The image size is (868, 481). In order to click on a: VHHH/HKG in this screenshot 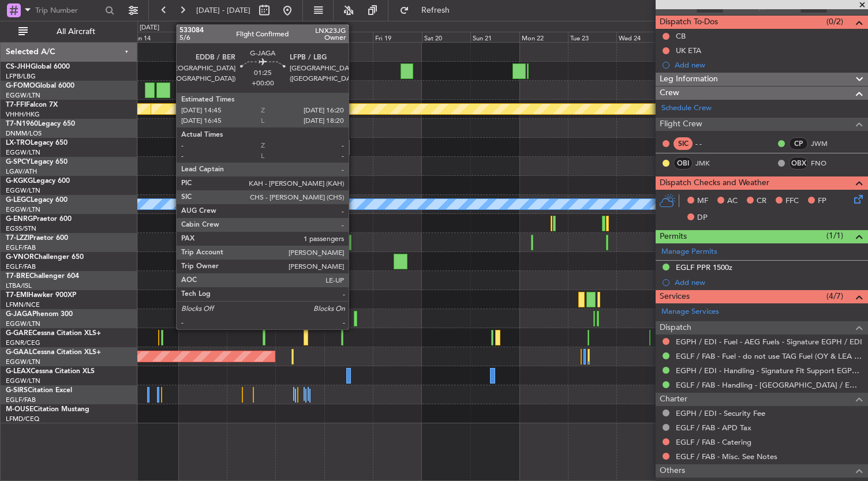, I will do `click(22, 114)`.